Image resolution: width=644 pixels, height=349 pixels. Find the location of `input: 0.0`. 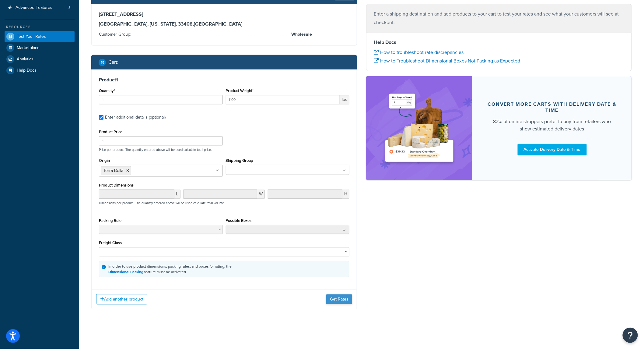

input: 0.0 is located at coordinates (160, 100).